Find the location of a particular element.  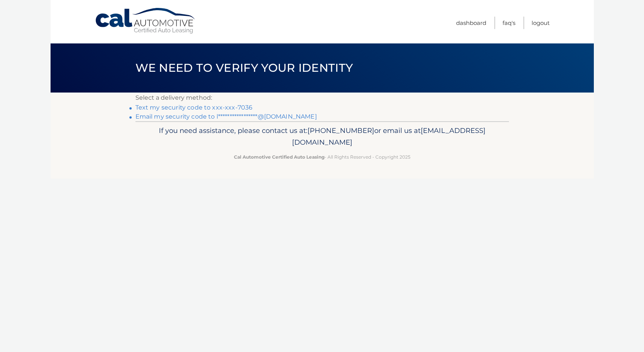

a: Text my security code to xxx-xxx-7036 is located at coordinates (194, 107).